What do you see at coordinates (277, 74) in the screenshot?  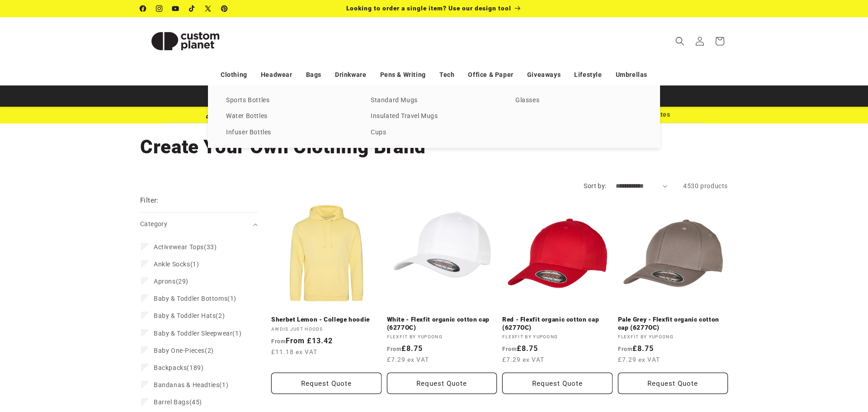 I see `a: Headwear` at bounding box center [277, 74].